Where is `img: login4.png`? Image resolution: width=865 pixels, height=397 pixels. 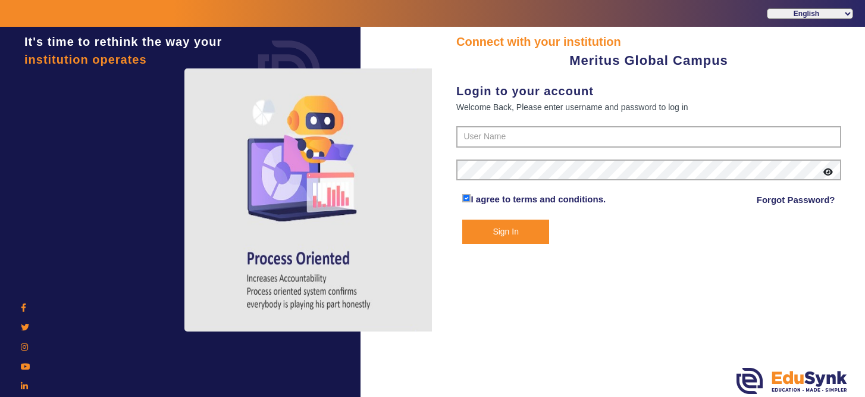 img: login4.png is located at coordinates (309, 200).